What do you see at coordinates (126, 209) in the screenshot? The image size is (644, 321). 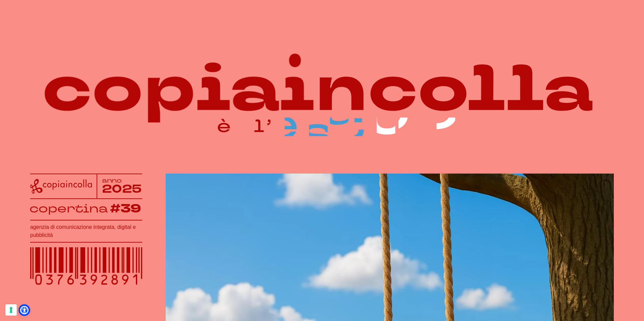 I see `tspan: #39` at bounding box center [126, 209].